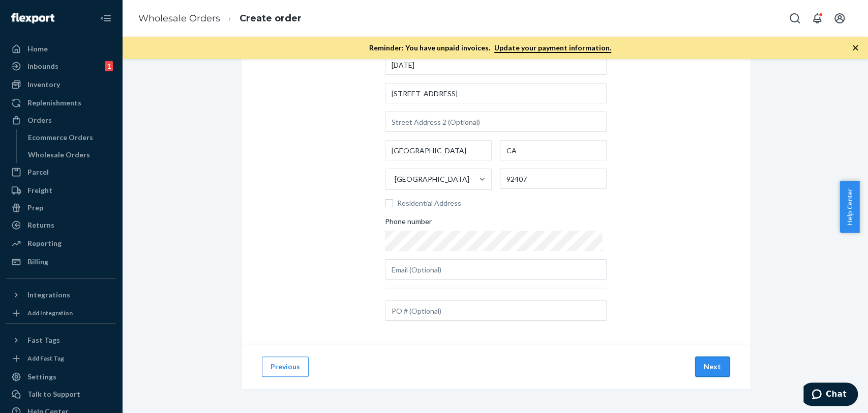 The height and width of the screenshot is (413, 868). Describe the element at coordinates (41, 225) in the screenshot. I see `div: Returns` at that location.